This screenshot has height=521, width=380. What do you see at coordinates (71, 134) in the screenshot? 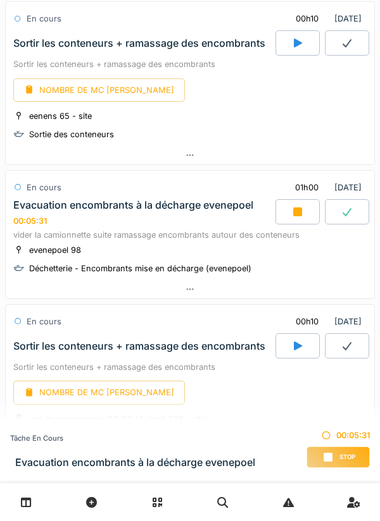
I see `div: Sortie des conteneurs` at bounding box center [71, 134].